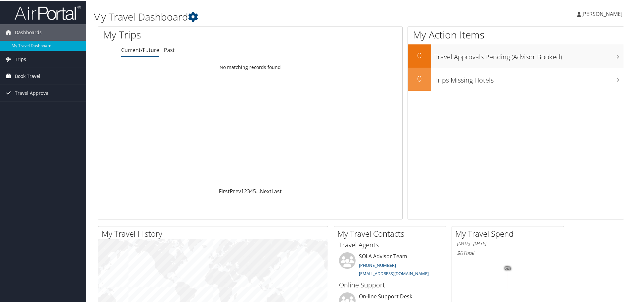  What do you see at coordinates (251, 190) in the screenshot?
I see `a: 4` at bounding box center [251, 190].